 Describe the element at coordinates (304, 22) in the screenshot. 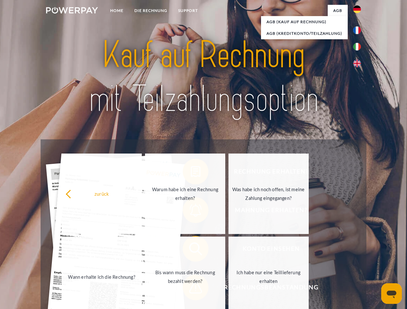

I see `a: AGB (Kauf auf Rechnung)` at that location.